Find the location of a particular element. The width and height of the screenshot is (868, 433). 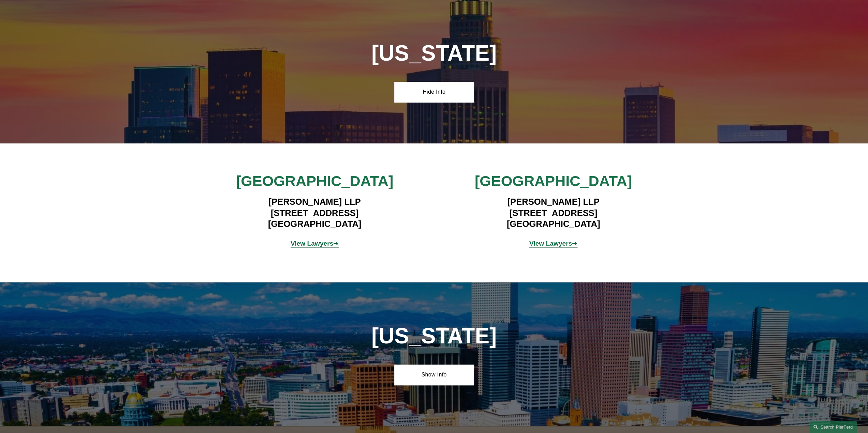

a: Search this site is located at coordinates (833, 427).